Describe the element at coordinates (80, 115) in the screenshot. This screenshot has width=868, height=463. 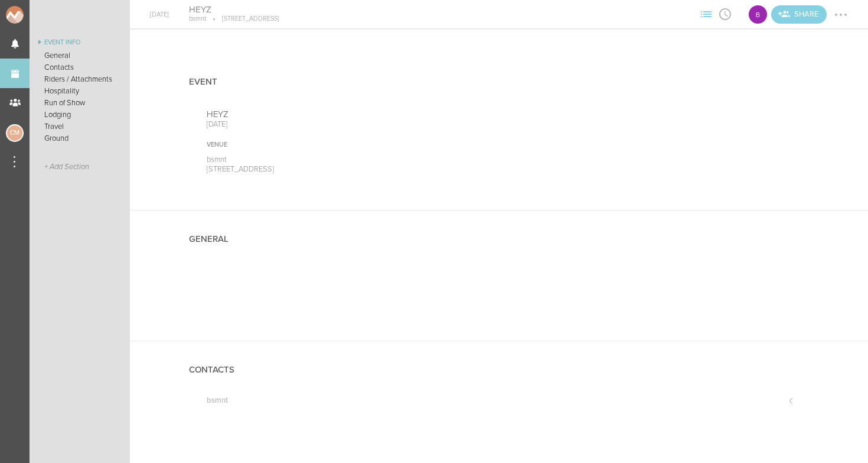
I see `a: Lodging` at that location.